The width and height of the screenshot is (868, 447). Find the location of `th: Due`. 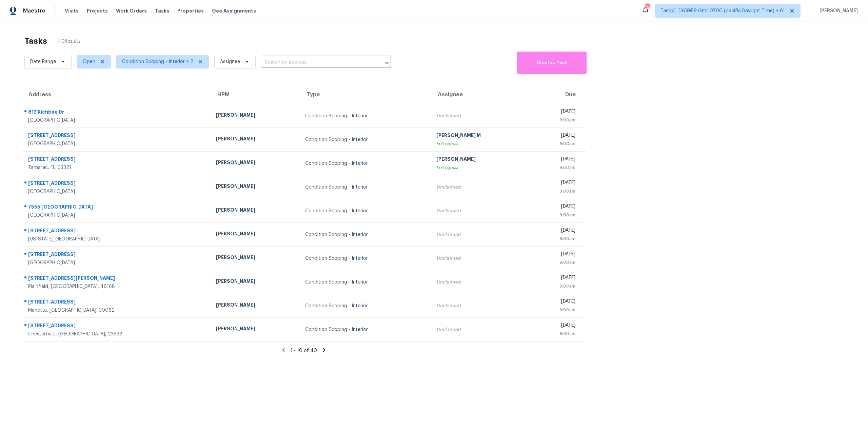

th: Due is located at coordinates (557, 95).